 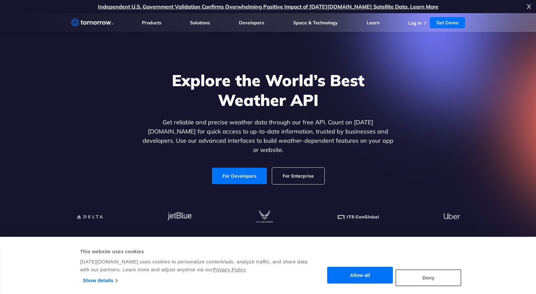 What do you see at coordinates (429, 278) in the screenshot?
I see `button: Deny` at bounding box center [429, 278].